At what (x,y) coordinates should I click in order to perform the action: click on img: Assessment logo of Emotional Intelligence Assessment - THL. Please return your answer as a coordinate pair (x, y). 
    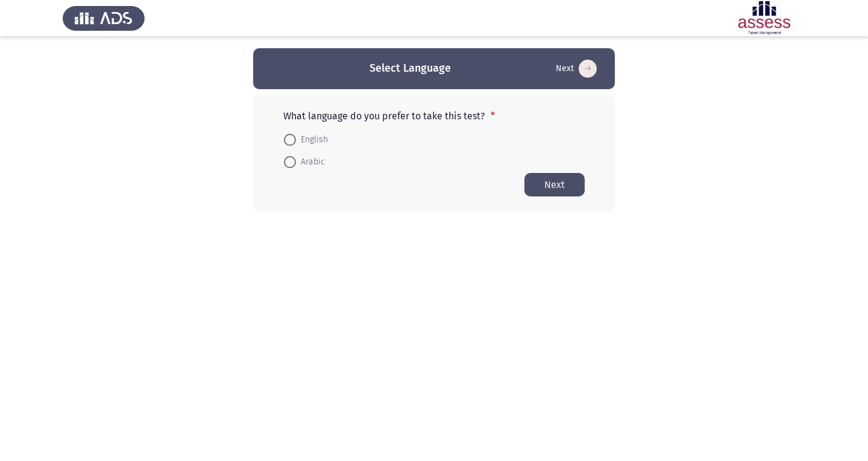
    Looking at the image, I should click on (765, 18).